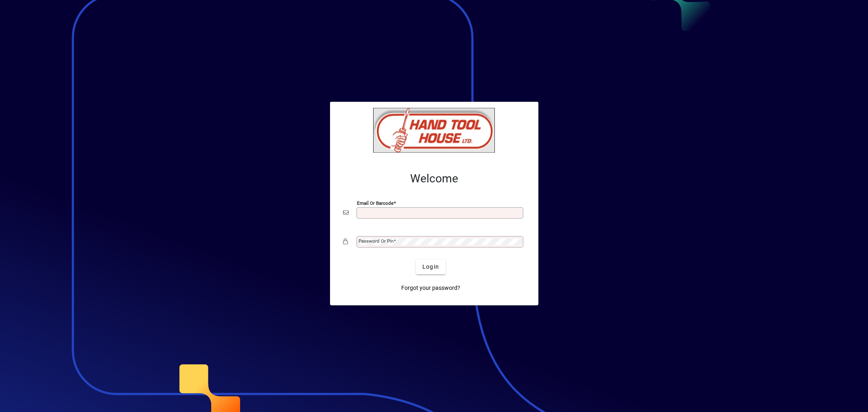 The width and height of the screenshot is (868, 412). Describe the element at coordinates (430, 267) in the screenshot. I see `span: Login` at that location.